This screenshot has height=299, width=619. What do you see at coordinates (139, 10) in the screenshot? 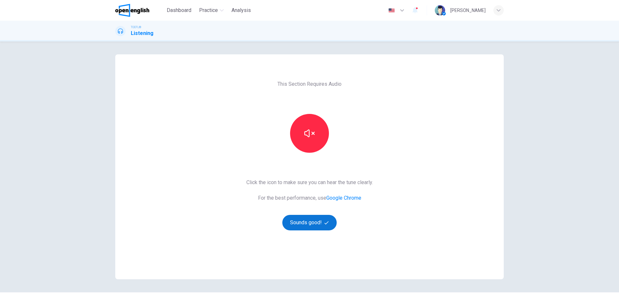
I see `a: OpenEnglish logo` at bounding box center [139, 10].